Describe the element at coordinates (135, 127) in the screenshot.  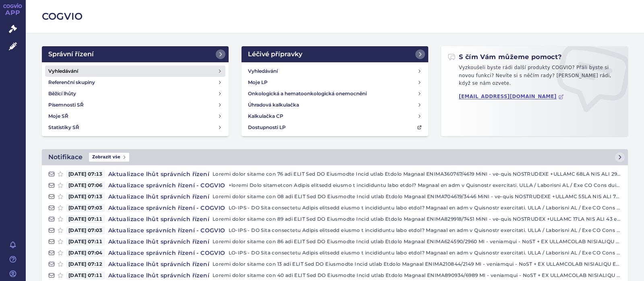
I see `a: Statistiky SŘ` at that location.